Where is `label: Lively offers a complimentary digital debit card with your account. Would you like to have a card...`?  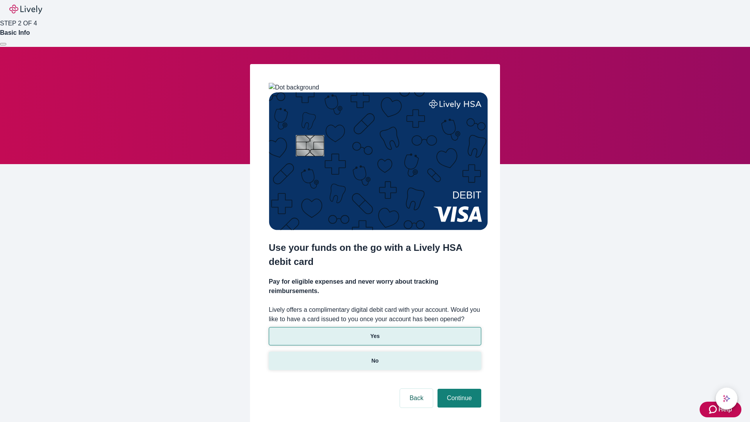 label: Lively offers a complimentary digital debit card with your account. Would you like to have a card... is located at coordinates (375, 314).